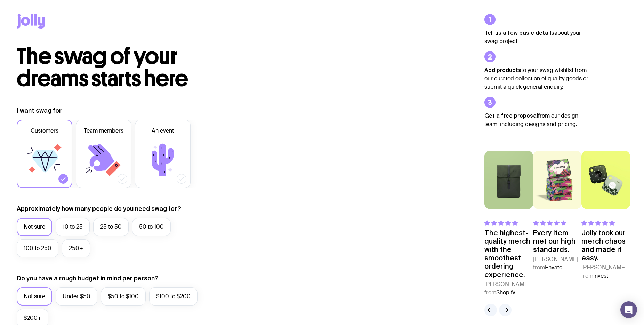  I want to click on p: The highest-quality merch with the smoothest ordering experience., so click(509, 254).